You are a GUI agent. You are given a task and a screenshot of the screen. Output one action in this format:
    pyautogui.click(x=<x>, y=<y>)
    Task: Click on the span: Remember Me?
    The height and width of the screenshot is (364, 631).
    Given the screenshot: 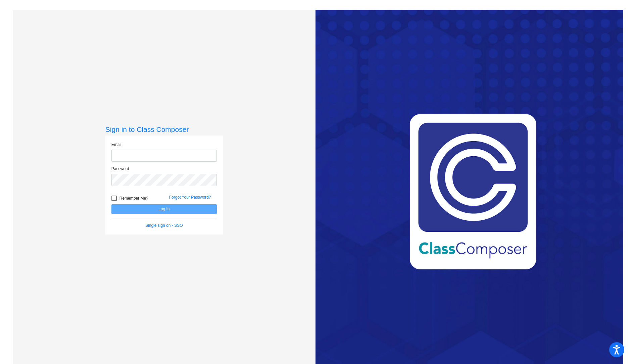 What is the action you would take?
    pyautogui.click(x=134, y=198)
    